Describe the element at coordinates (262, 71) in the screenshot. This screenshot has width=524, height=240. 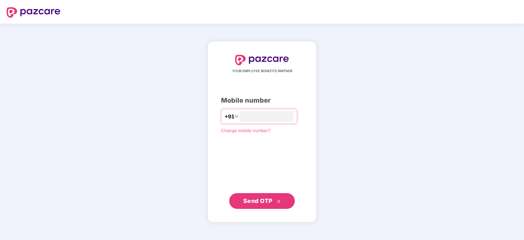
I see `span: YOUR EMPLOYEE BENEFITS PARTNER` at that location.